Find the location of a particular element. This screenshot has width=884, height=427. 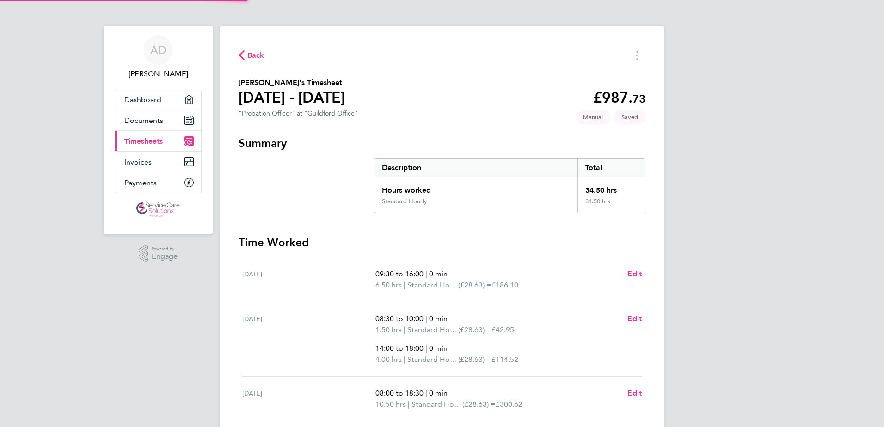

span: £300.62 is located at coordinates (509, 404).